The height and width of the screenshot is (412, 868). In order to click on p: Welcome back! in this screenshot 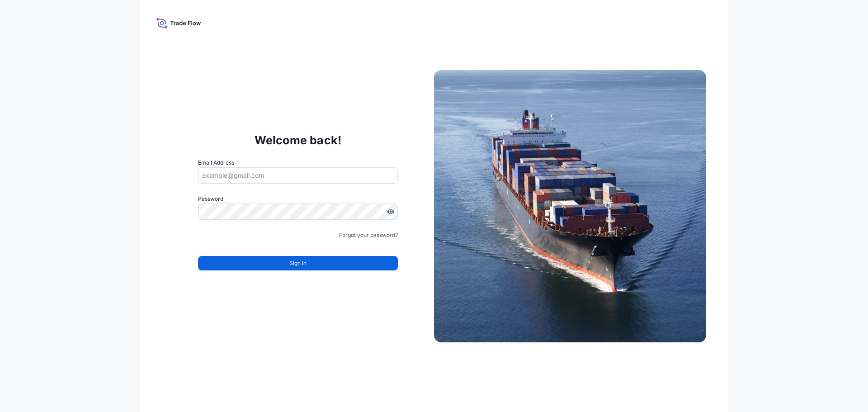, I will do `click(298, 140)`.